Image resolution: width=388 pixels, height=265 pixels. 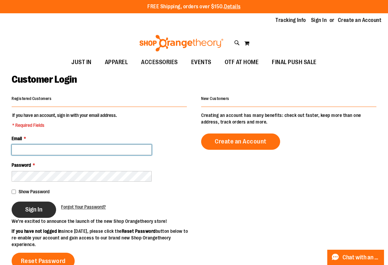 I want to click on img: Shop Orangetheory, so click(x=181, y=43).